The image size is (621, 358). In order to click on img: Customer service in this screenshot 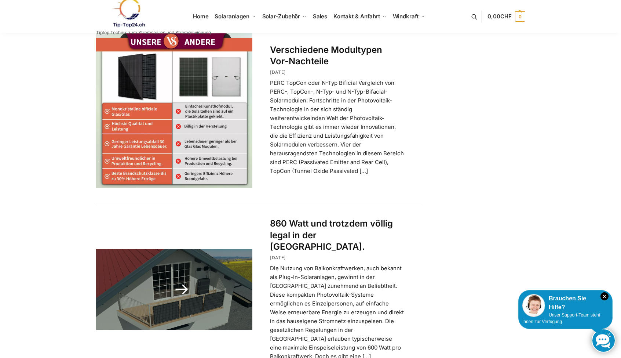, I will do `click(534, 305)`.